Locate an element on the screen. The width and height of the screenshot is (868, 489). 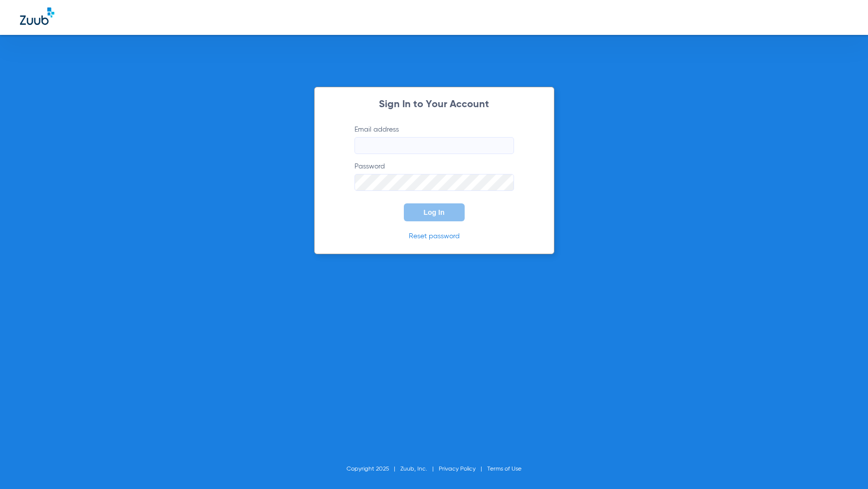
span: Log In is located at coordinates (434, 212).